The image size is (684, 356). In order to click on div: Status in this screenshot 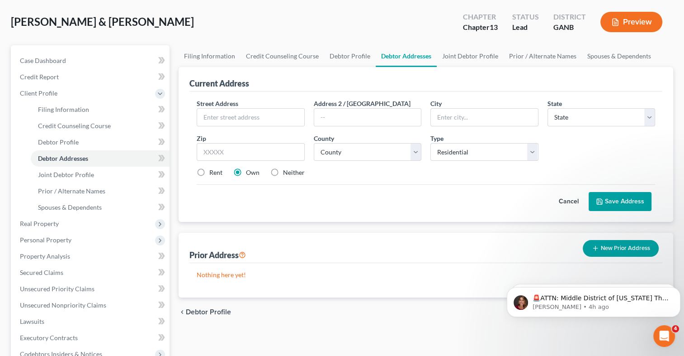, I will do `click(526, 17)`.